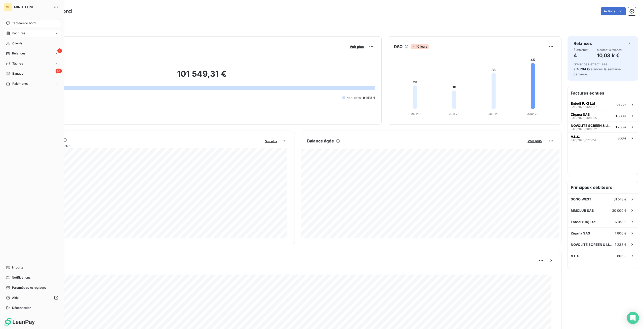 This screenshot has width=644, height=329. What do you see at coordinates (32, 23) in the screenshot?
I see `a: Tableau de bord` at bounding box center [32, 23].